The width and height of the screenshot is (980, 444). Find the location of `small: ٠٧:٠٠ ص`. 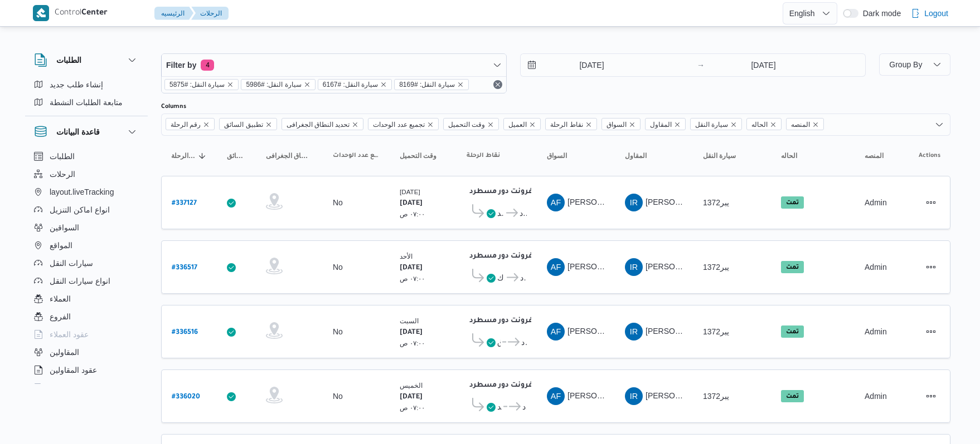

small: ٠٧:٠٠ ص is located at coordinates (412, 214).